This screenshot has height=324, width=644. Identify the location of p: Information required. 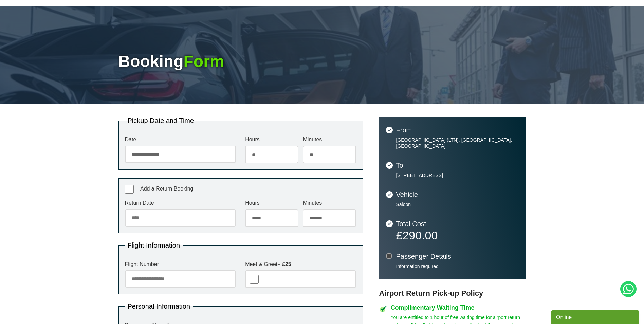
(457, 266).